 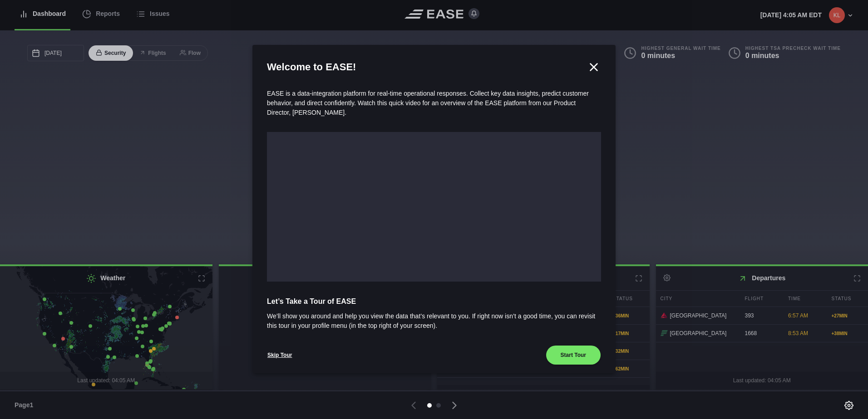 What do you see at coordinates (279, 355) in the screenshot?
I see `button: Skip Tour` at bounding box center [279, 355].